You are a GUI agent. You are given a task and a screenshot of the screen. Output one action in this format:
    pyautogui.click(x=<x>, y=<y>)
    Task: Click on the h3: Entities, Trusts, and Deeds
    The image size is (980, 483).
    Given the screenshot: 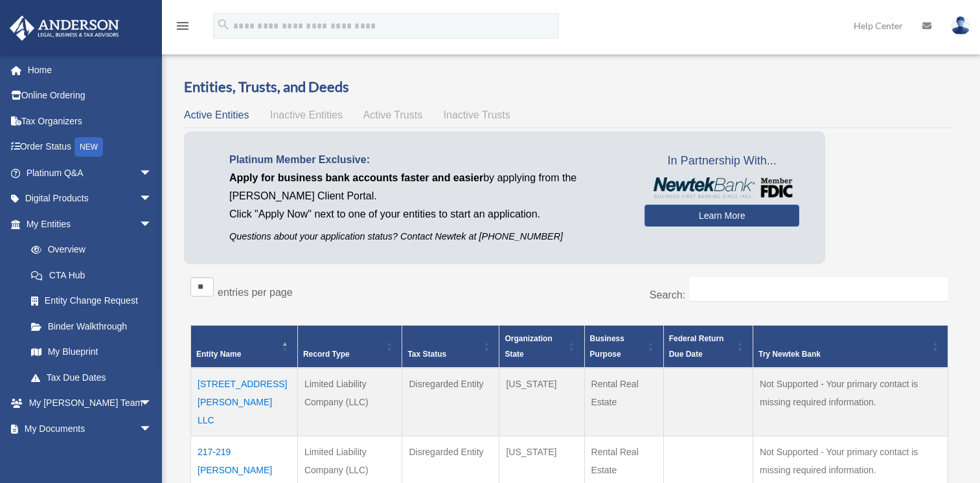 What is the action you would take?
    pyautogui.click(x=570, y=87)
    